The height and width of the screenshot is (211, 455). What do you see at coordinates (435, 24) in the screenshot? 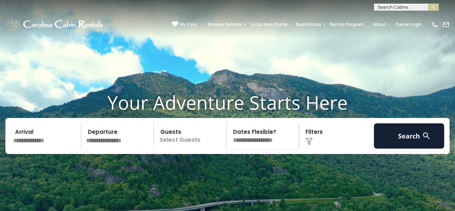
I see `img: phone-regular-white.png` at bounding box center [435, 24].